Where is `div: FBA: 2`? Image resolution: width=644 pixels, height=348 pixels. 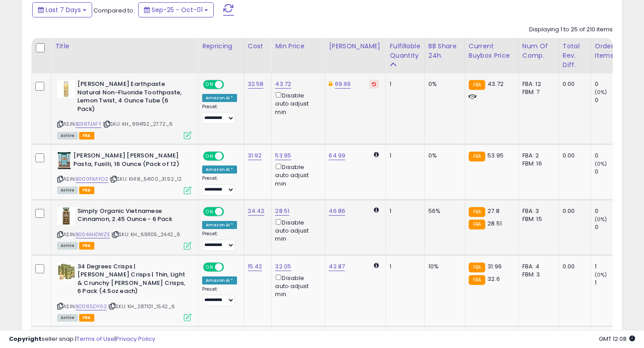 div: FBA: 2 is located at coordinates (537, 156).